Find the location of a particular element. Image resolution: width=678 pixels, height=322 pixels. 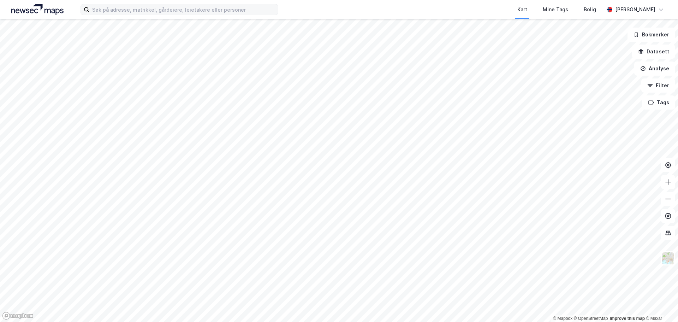

button: Bokmerker is located at coordinates (651, 35).